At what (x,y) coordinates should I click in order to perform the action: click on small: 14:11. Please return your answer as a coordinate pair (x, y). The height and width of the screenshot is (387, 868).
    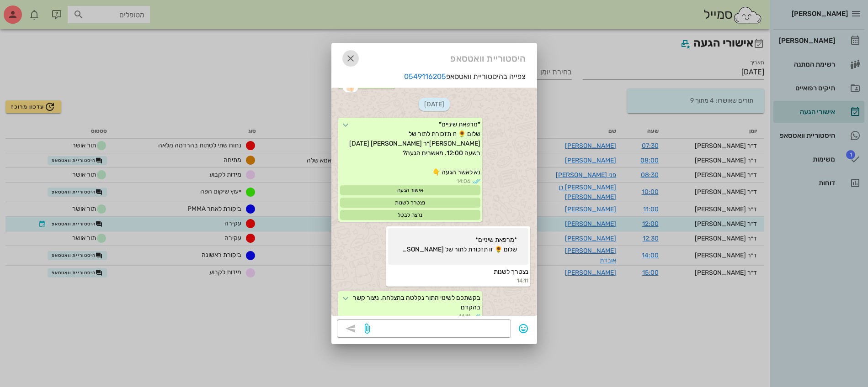
    Looking at the image, I should click on (458, 281).